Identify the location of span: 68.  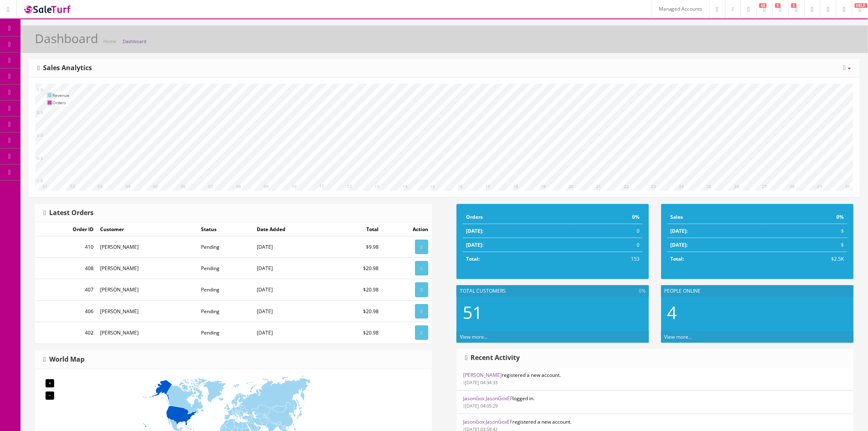
(763, 6).